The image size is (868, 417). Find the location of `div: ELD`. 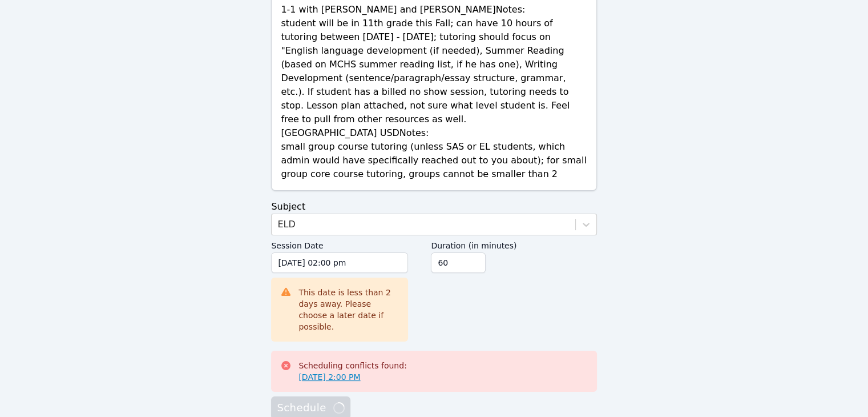

div: ELD is located at coordinates (286, 225).